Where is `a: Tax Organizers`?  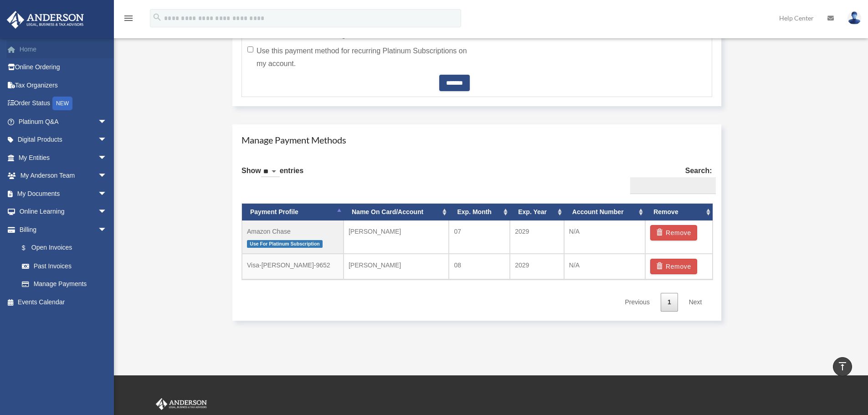 a: Tax Organizers is located at coordinates (63, 85).